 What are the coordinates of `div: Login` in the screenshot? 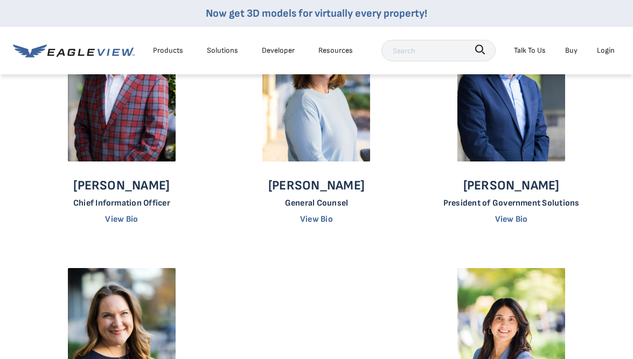 It's located at (606, 50).